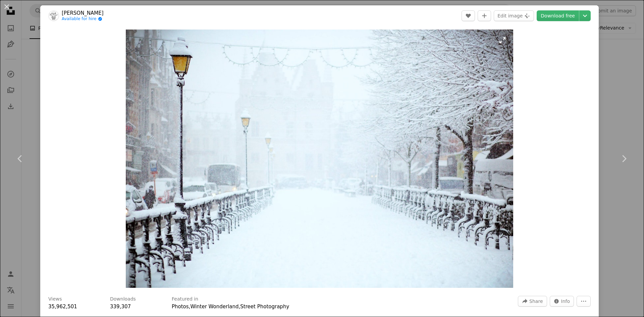 This screenshot has width=644, height=317. I want to click on button: More Actions, so click(583, 301).